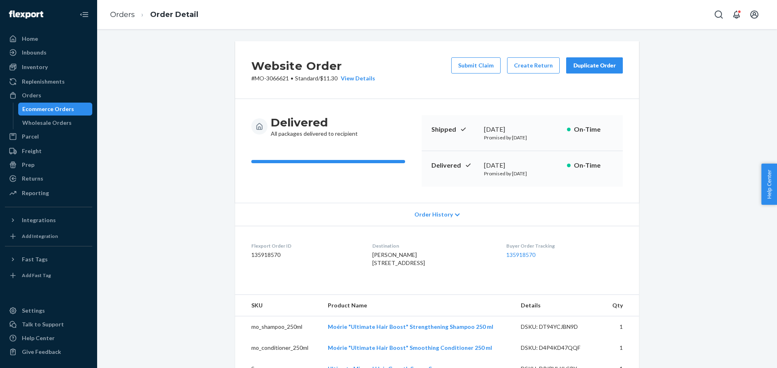 The image size is (777, 368). Describe the element at coordinates (559, 327) in the screenshot. I see `div: DSKU: DT94YCJBN9D` at that location.